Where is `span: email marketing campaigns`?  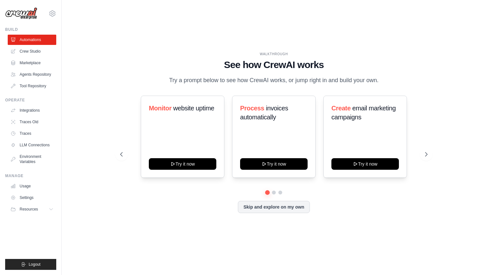 span: email marketing campaigns is located at coordinates (363, 113).